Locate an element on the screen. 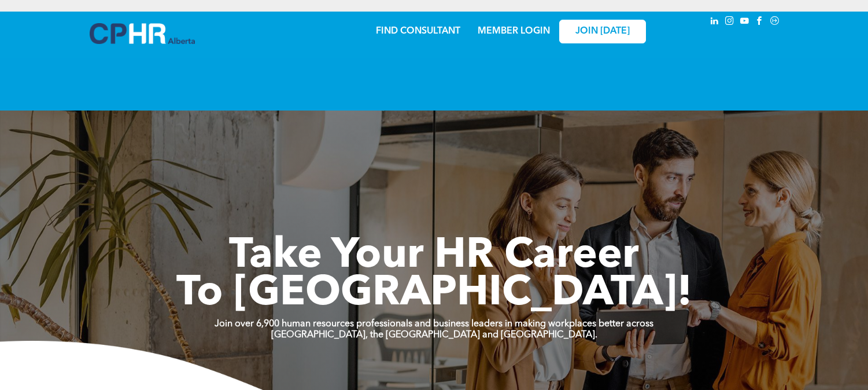 This screenshot has height=390, width=868. a: youtube is located at coordinates (745, 22).